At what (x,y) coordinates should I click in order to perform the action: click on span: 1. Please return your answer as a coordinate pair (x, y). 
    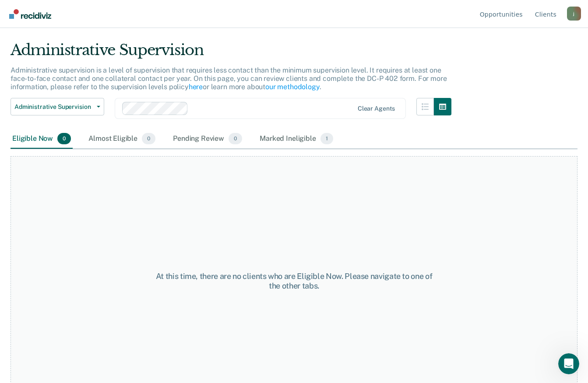
    Looking at the image, I should click on (327, 139).